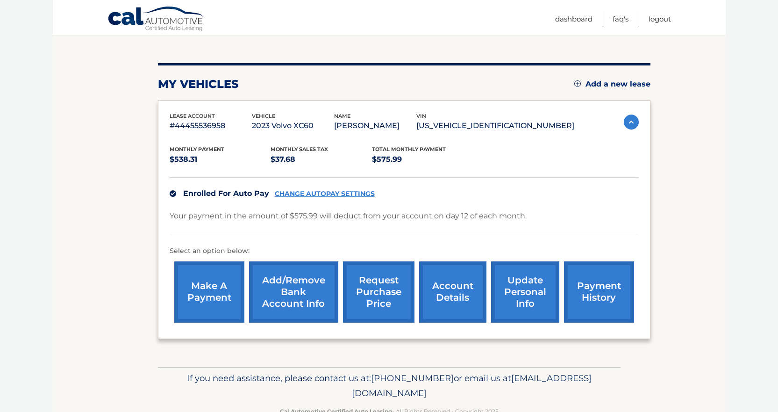  Describe the element at coordinates (378, 292) in the screenshot. I see `a: request purchase price` at that location.